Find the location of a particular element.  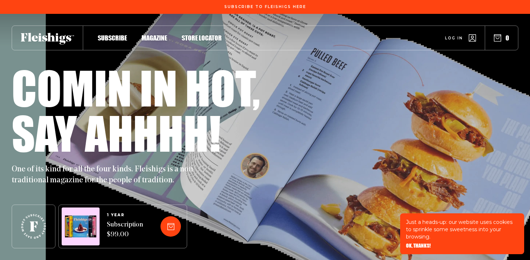

span: Subscription $99.00 is located at coordinates (125, 230).